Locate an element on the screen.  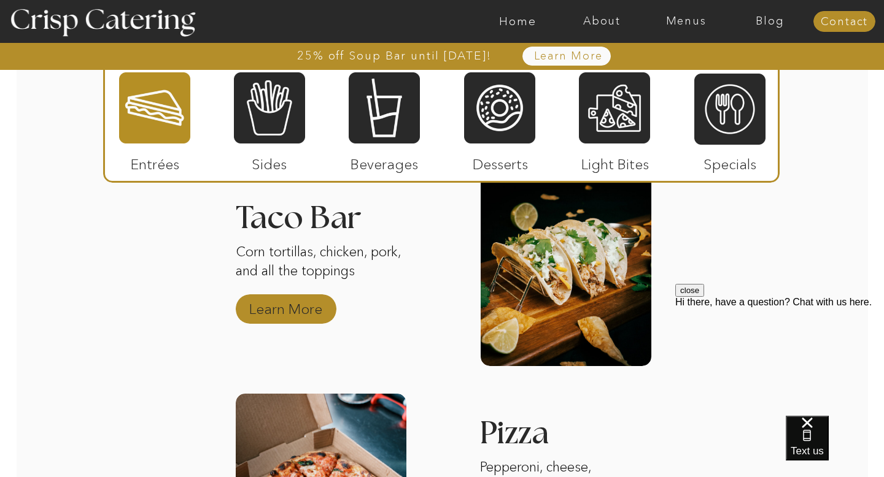
nav: About is located at coordinates (601, 21).